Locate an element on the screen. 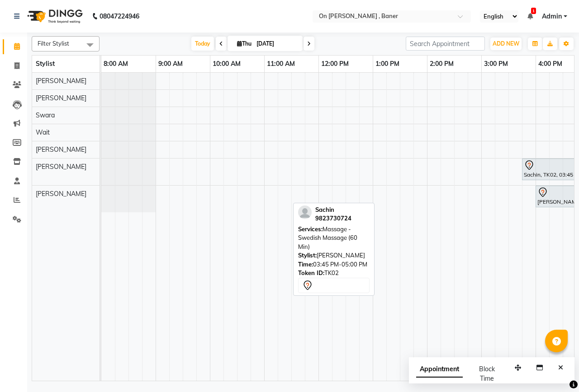 This screenshot has width=579, height=392. a: 8:00 AM is located at coordinates (116, 64).